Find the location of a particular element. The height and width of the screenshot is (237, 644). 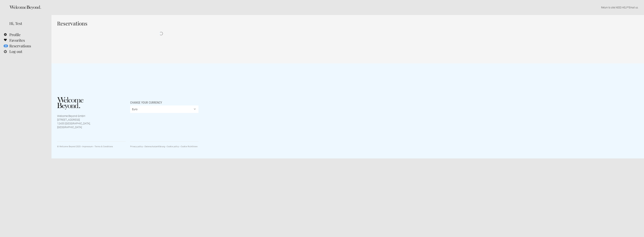

span: © Welcome Beyond 2025 is located at coordinates (69, 146).